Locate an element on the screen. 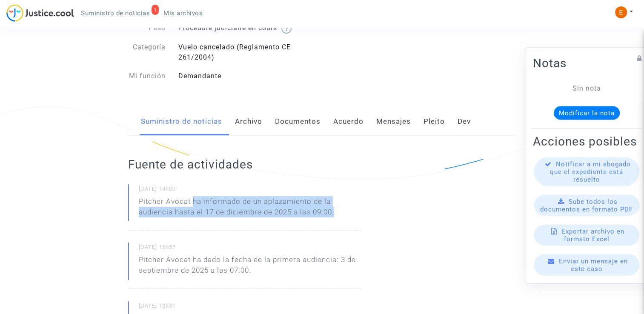 This screenshot has height=314, width=644. a: Mis archivos is located at coordinates (183, 13).